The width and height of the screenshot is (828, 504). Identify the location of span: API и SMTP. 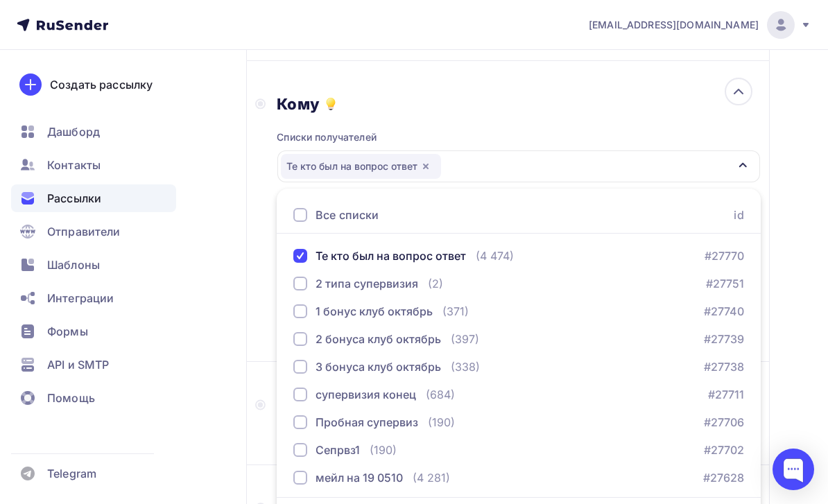
(77, 365).